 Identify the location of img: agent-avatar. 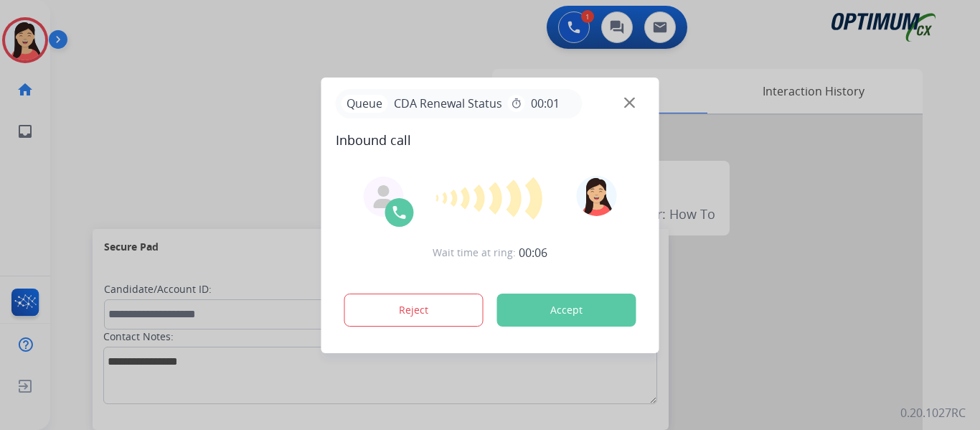
(384, 196).